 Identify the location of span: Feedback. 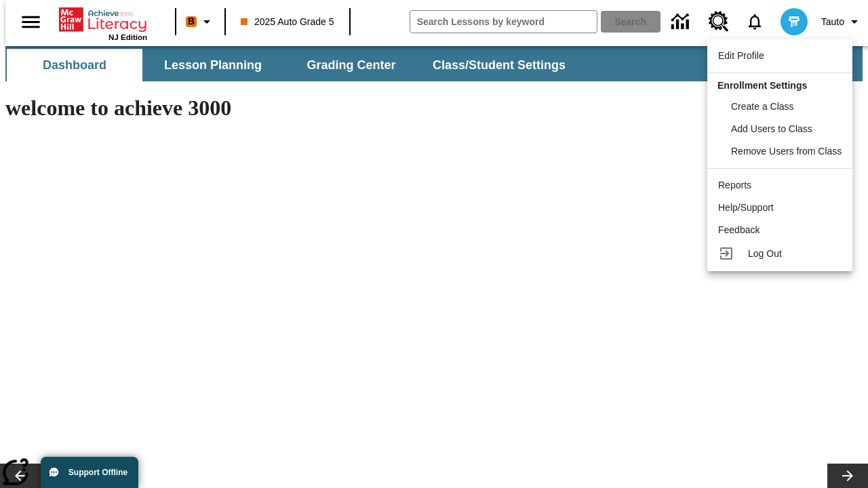
(739, 230).